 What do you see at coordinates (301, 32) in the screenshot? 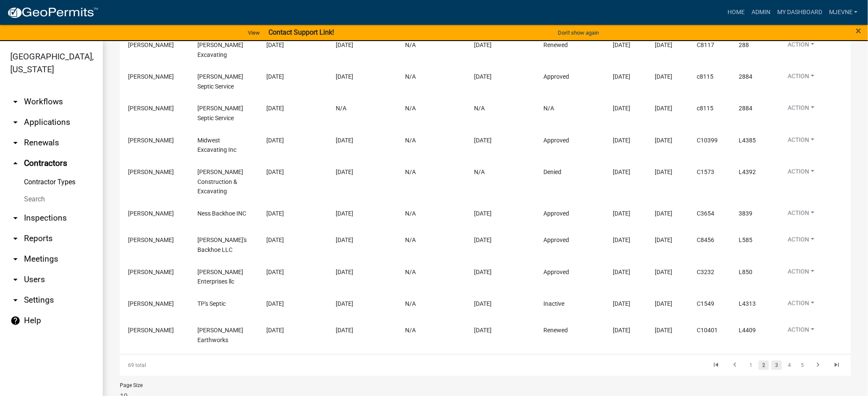
I see `strong: Contact Support Link!` at bounding box center [301, 32].